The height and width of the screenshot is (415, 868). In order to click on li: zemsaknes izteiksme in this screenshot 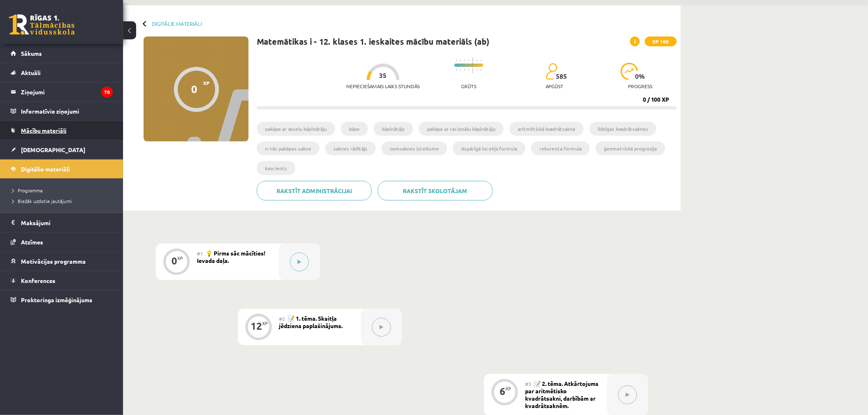, I will do `click(414, 148)`.